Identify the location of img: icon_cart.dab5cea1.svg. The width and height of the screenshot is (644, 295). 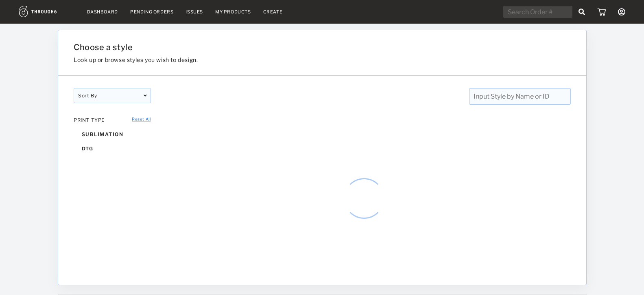
(602, 12).